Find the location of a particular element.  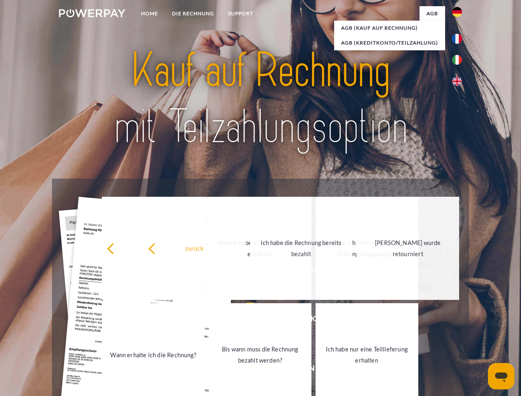

a: AGB (Kauf auf Rechnung) is located at coordinates (390, 28).